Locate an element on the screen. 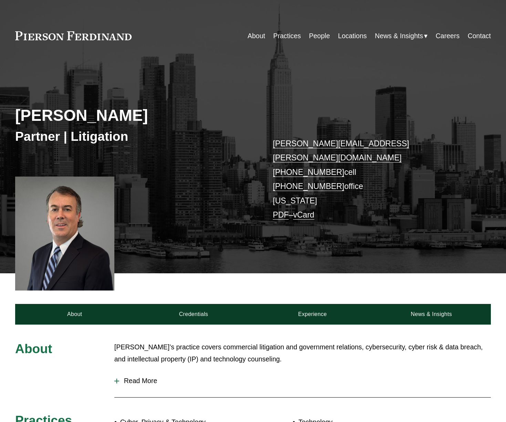  a: News & Insights is located at coordinates (431, 314).